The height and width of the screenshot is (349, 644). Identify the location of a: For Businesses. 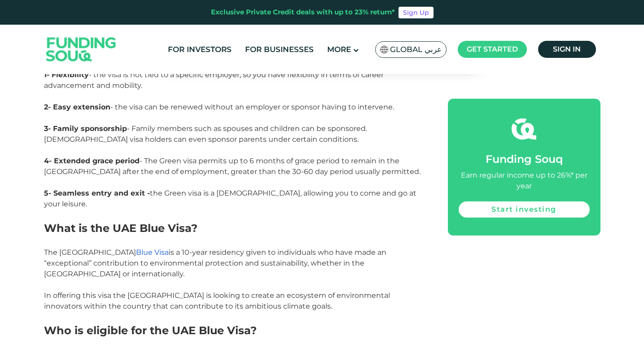
(279, 49).